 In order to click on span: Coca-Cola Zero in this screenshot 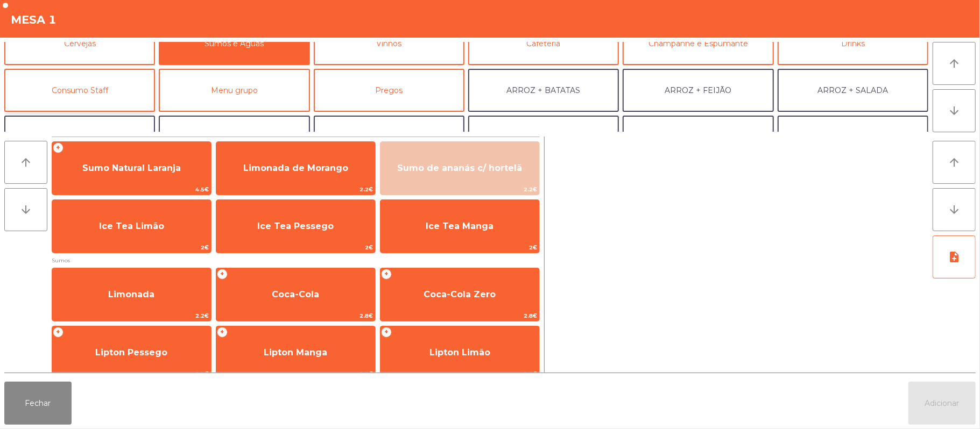, I will do `click(459, 294)`.